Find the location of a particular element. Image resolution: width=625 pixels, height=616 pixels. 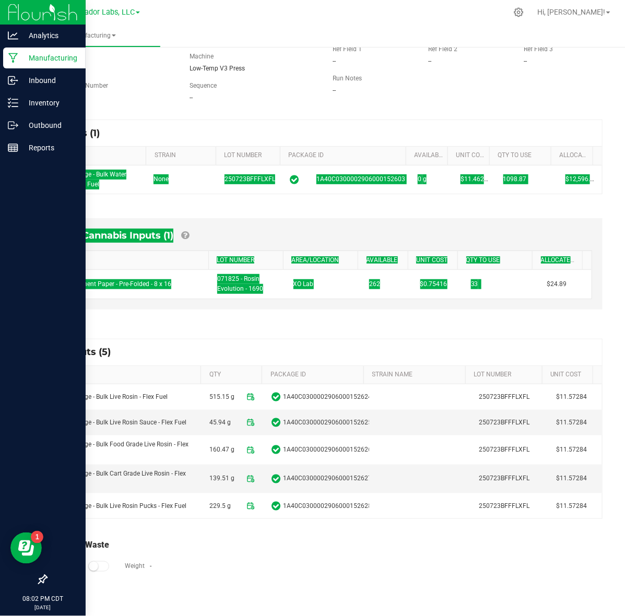

inline-svg: Outbound is located at coordinates (13, 125).